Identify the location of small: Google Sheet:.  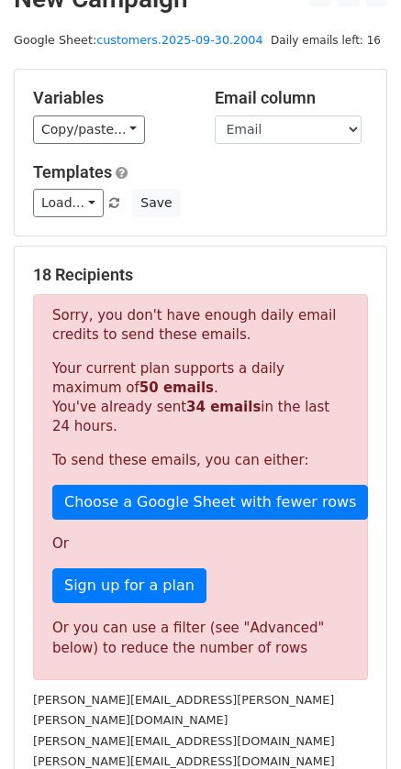
(138, 39).